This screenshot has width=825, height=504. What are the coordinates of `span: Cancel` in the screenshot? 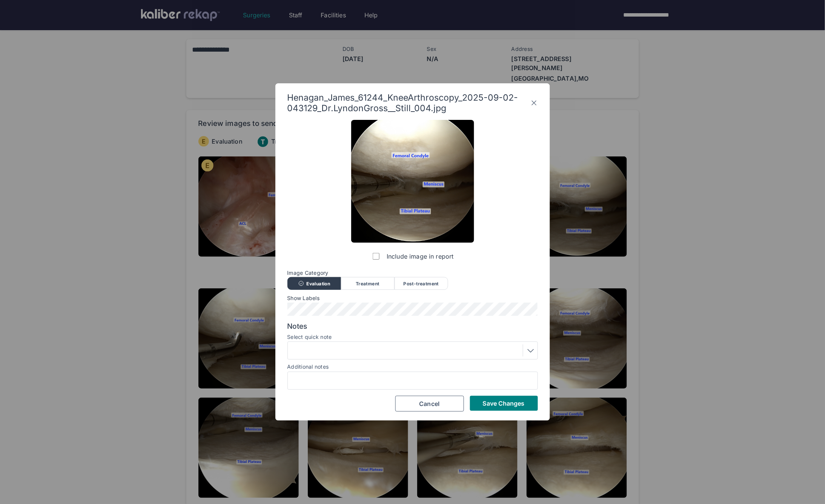 It's located at (429, 404).